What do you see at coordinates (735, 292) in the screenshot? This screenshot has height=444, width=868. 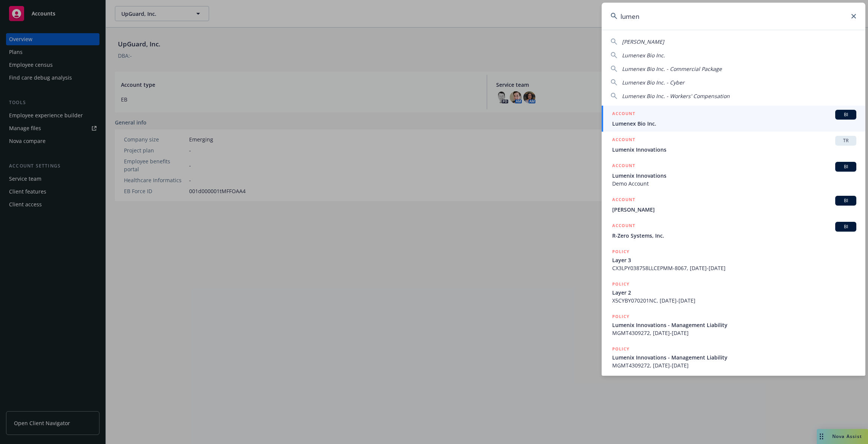 I see `span: Layer 2` at bounding box center [735, 292].